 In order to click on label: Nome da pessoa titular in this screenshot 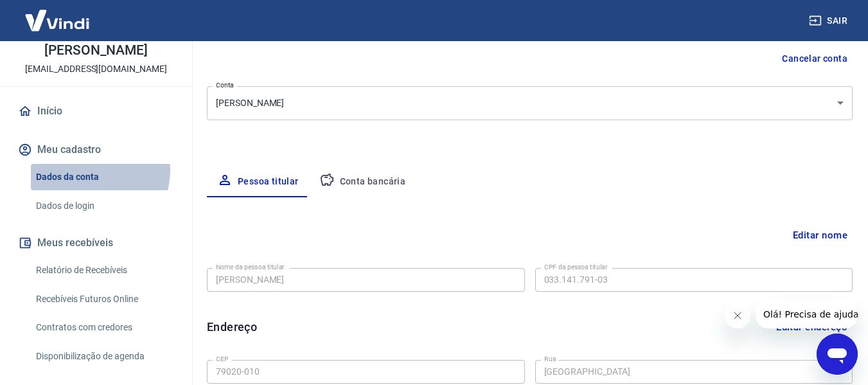, I will do `click(250, 267)`.